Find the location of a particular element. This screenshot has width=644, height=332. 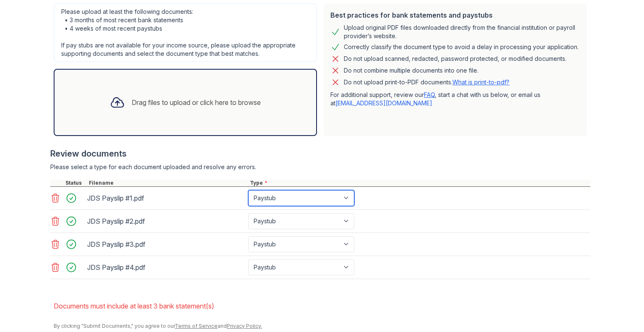

div: Type is located at coordinates (419, 183).